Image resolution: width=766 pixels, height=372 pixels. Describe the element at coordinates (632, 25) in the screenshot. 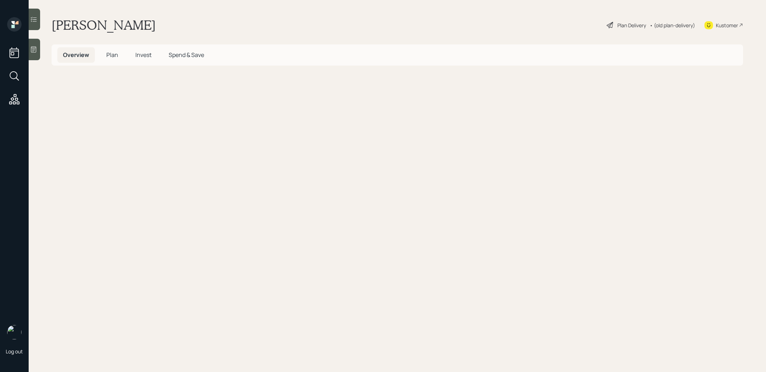

I see `div: Plan Delivery` at that location.